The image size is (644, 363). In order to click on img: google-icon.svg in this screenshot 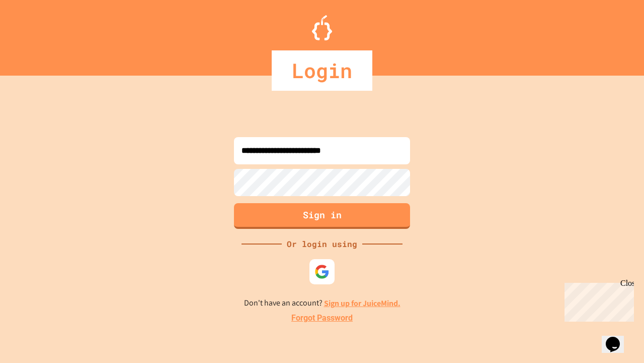, I will do `click(322, 272)`.